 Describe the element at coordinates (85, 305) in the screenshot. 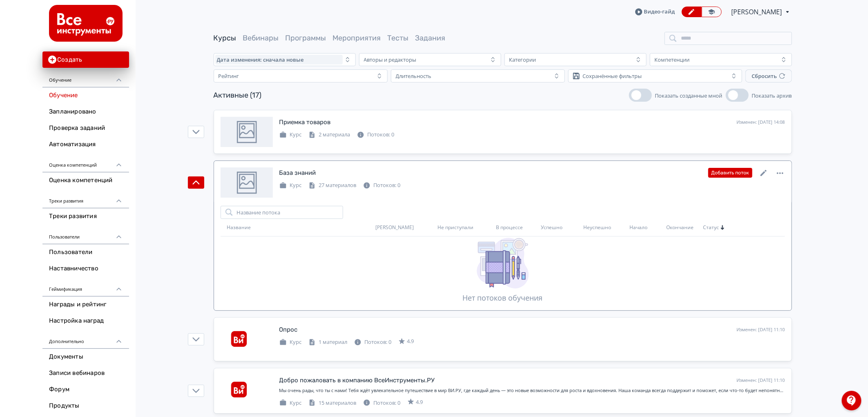

I see `a: Награды и рейтинг` at that location.